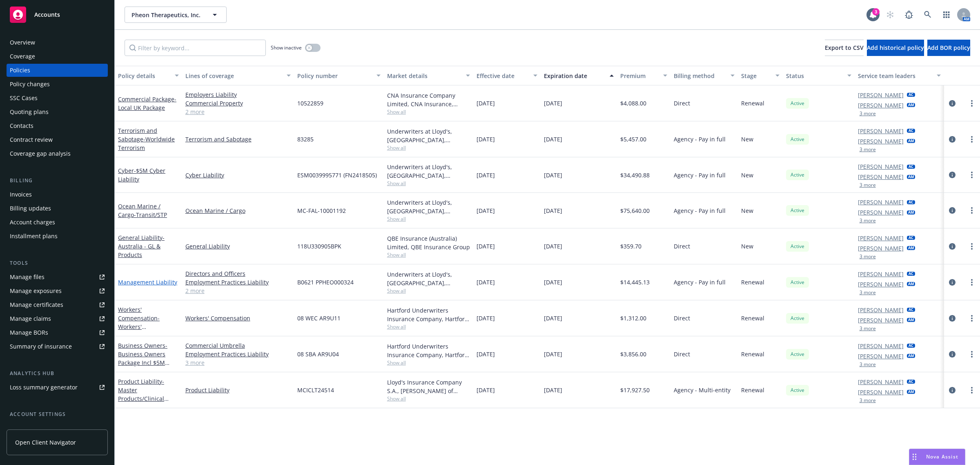  I want to click on span: B0621 PPHEO000324, so click(326, 281).